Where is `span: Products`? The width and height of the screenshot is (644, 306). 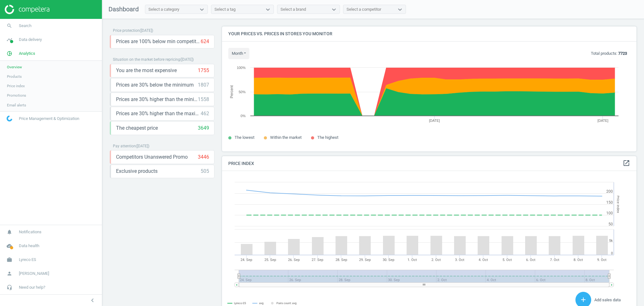
span: Products is located at coordinates (14, 77).